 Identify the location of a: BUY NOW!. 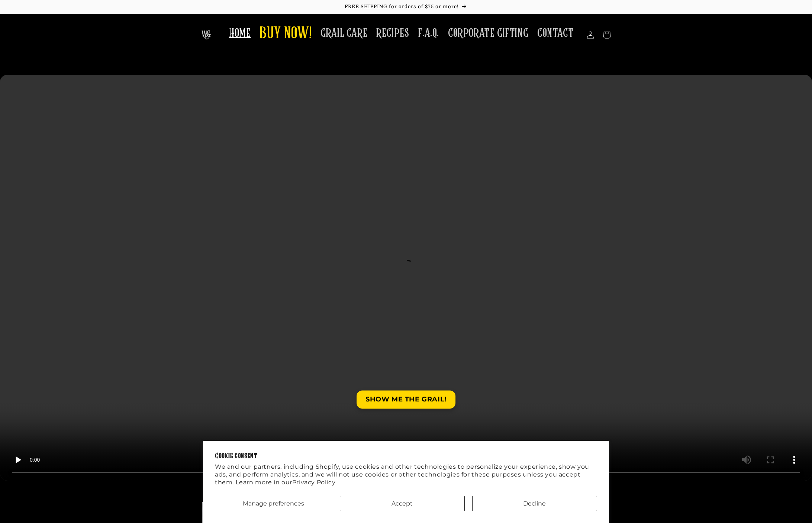
(285, 34).